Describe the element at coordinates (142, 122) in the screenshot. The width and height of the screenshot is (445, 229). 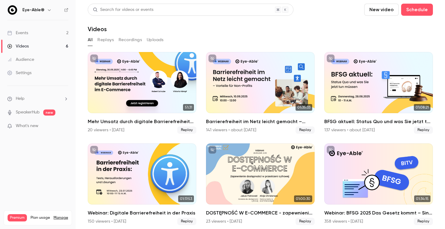
I see `h2: Mehr Umsatz durch digitale Barrierefreiheit im E-Commerce` at that location.